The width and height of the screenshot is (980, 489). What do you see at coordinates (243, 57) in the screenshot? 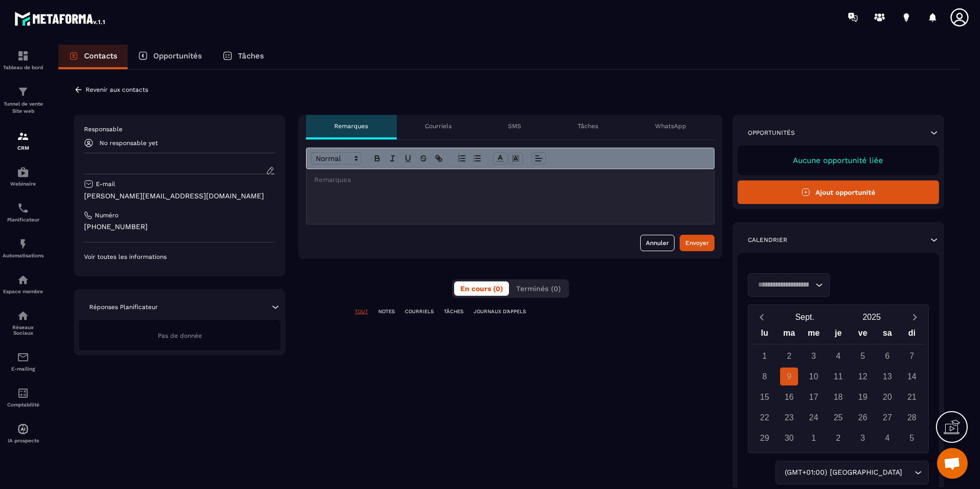
I see `a: Tâches` at bounding box center [243, 57].